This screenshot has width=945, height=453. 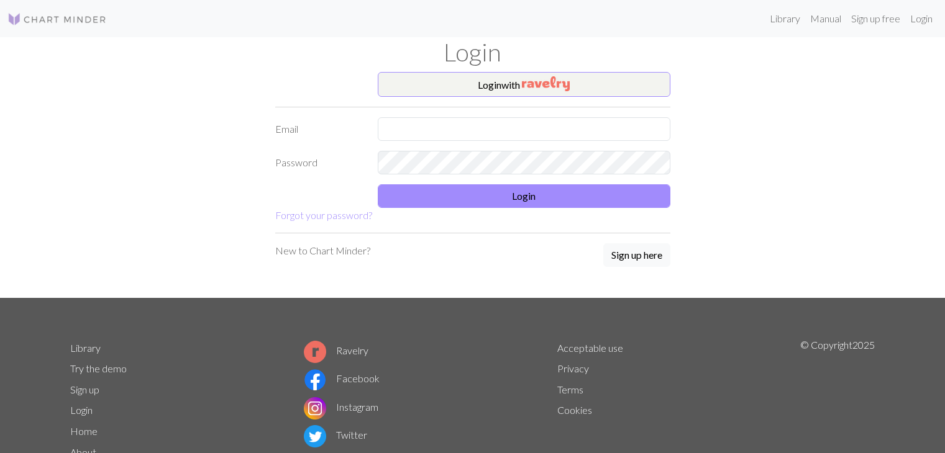 What do you see at coordinates (319, 129) in the screenshot?
I see `label: Email` at bounding box center [319, 129].